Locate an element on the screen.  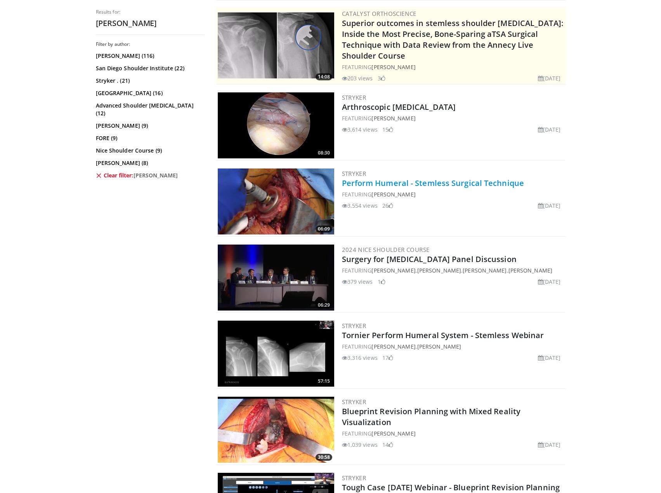
li: 3,554 views is located at coordinates (360, 205).